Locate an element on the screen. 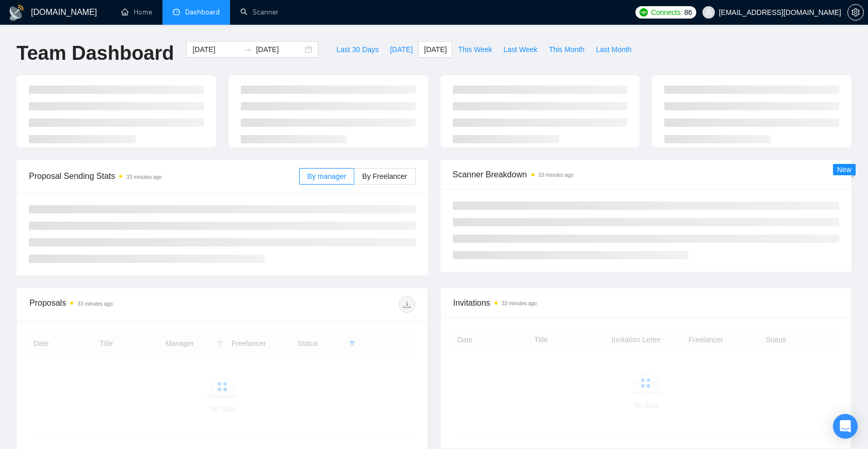 The width and height of the screenshot is (868, 449). span: Last 30 Days is located at coordinates (357, 49).